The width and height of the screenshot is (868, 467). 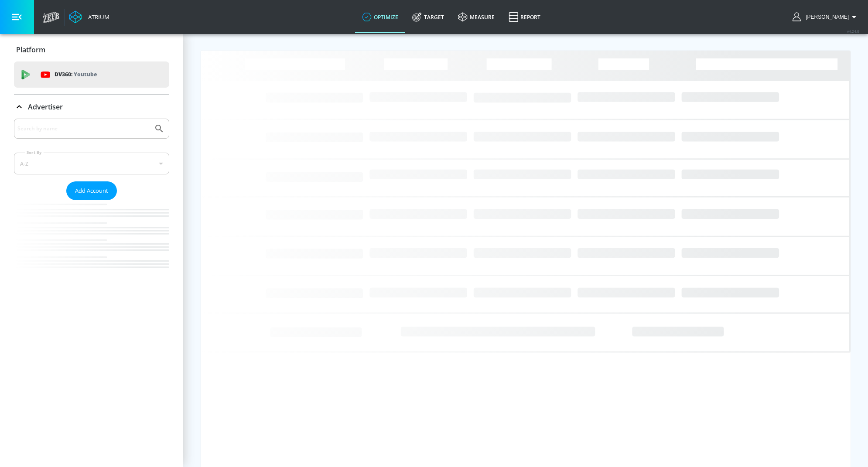 What do you see at coordinates (92, 50) in the screenshot?
I see `div: Platform` at bounding box center [92, 50].